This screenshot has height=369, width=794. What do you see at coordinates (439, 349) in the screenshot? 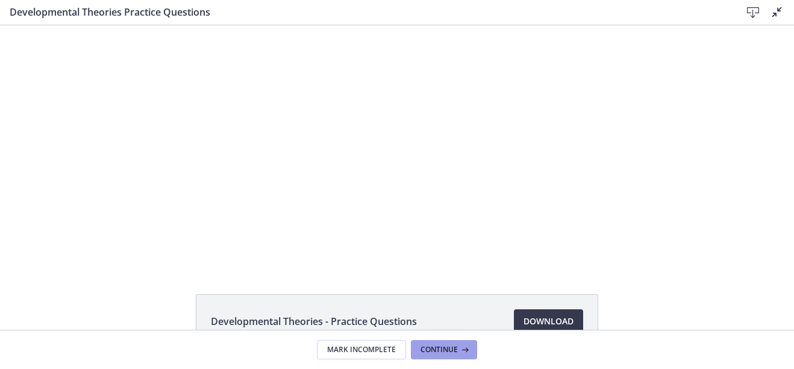
I see `span: Continue` at bounding box center [439, 349].